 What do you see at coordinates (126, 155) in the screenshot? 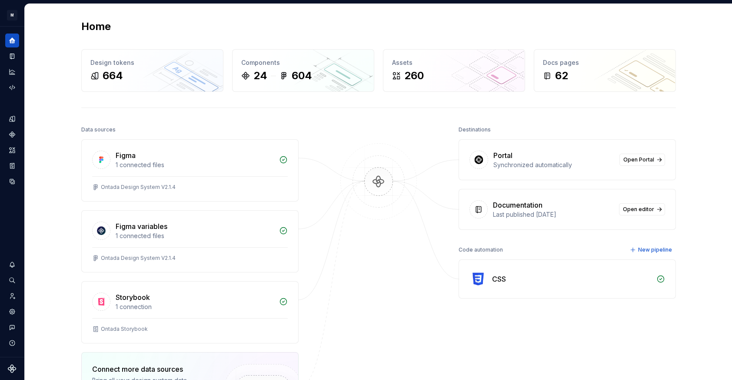
I see `div: Figma` at bounding box center [126, 155].